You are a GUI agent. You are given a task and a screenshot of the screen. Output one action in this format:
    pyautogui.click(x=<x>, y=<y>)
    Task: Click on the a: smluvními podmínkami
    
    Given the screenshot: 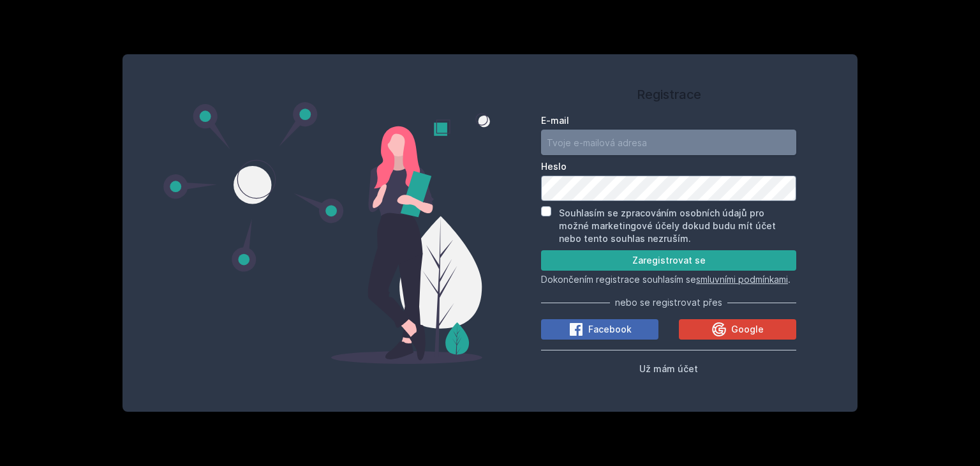 What is the action you would take?
    pyautogui.click(x=742, y=279)
    